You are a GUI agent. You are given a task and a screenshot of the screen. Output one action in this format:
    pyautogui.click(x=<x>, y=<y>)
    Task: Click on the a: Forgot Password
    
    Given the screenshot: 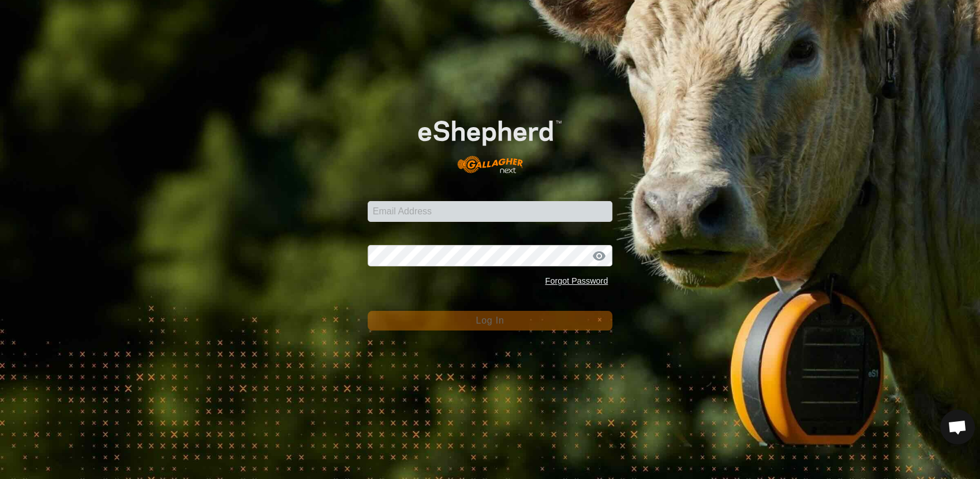 What is the action you would take?
    pyautogui.click(x=576, y=281)
    